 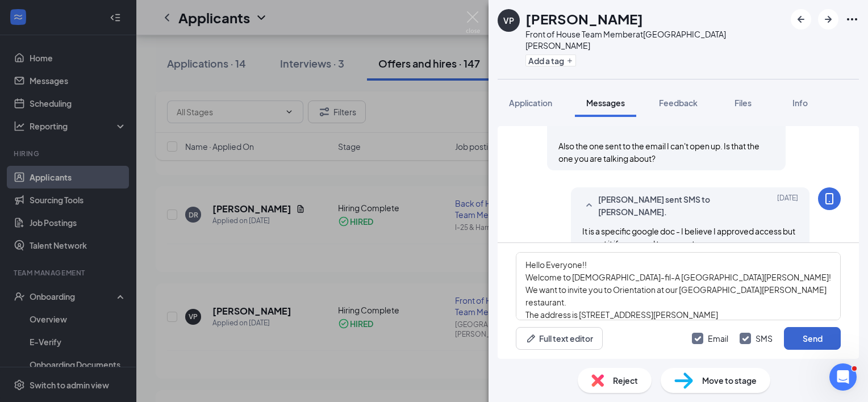 What do you see at coordinates (509, 21) in the screenshot?
I see `div: VP` at bounding box center [509, 21].